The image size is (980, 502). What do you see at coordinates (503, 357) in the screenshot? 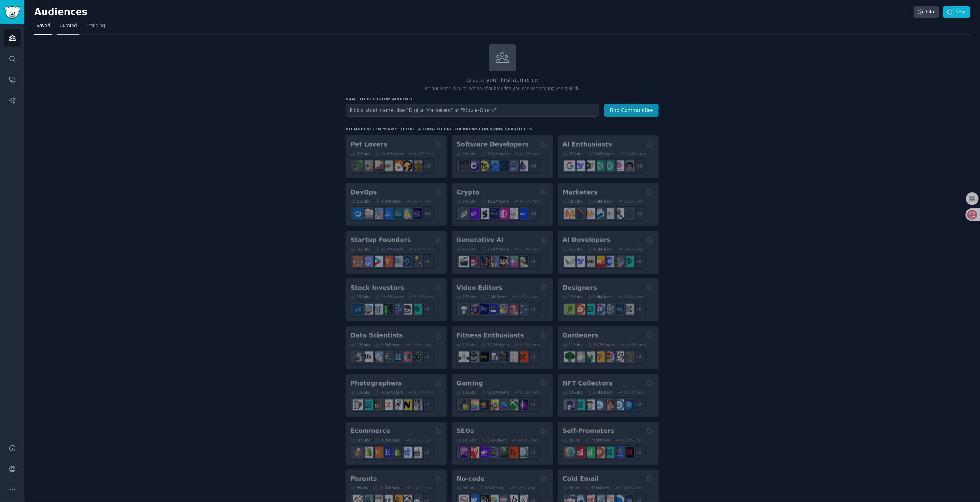
I see `img: fitness30plus` at bounding box center [503, 357].